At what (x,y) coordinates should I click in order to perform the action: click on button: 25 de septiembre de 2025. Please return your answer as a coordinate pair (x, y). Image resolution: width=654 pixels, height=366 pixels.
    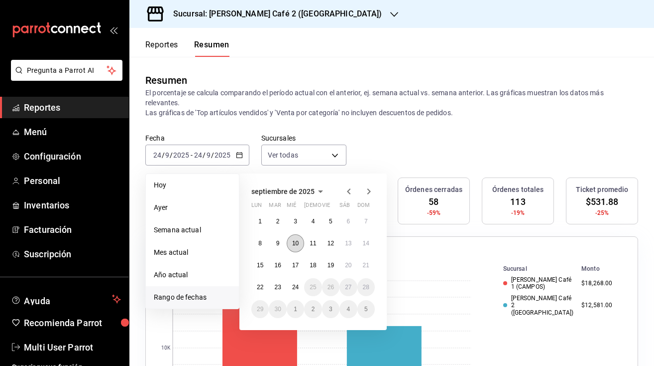
    Looking at the image, I should click on (313, 287).